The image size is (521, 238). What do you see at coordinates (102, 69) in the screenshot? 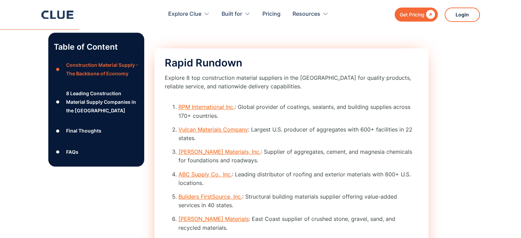
I see `div: Construction Material Supply - The Backbone of Economy` at bounding box center [102, 69].